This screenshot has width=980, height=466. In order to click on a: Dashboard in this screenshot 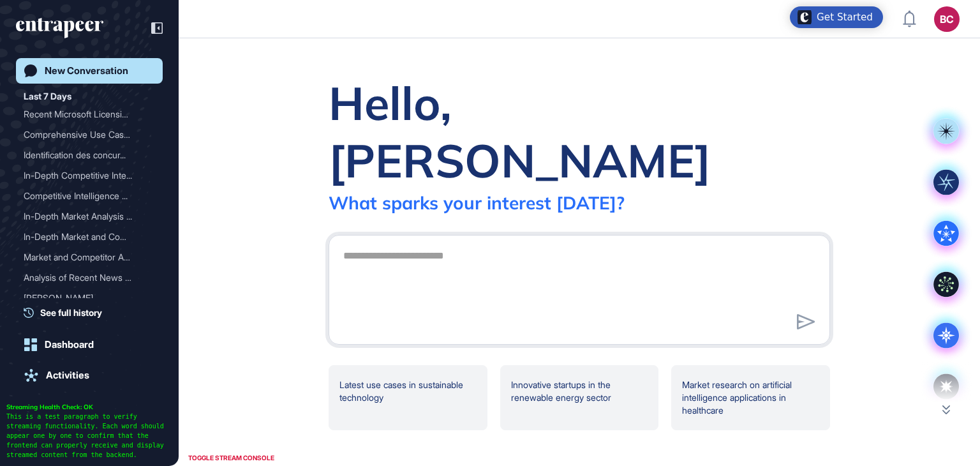, I will do `click(89, 344)`.